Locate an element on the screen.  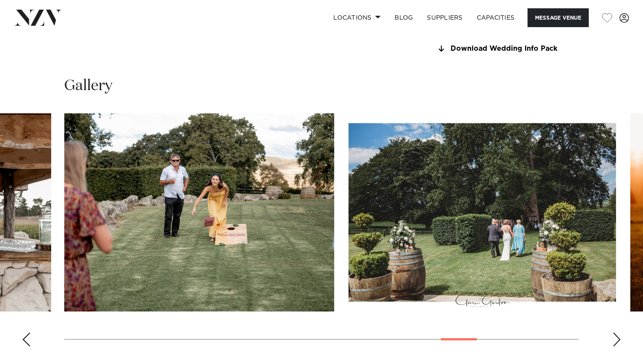
swiper-slide: 21 / 26 is located at coordinates (482, 212).